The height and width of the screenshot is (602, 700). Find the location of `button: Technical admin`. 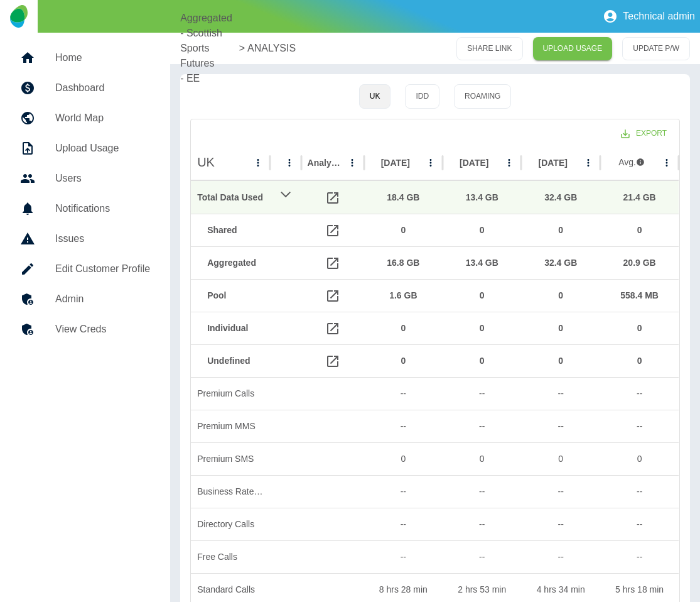

button: Technical admin is located at coordinates (649, 16).